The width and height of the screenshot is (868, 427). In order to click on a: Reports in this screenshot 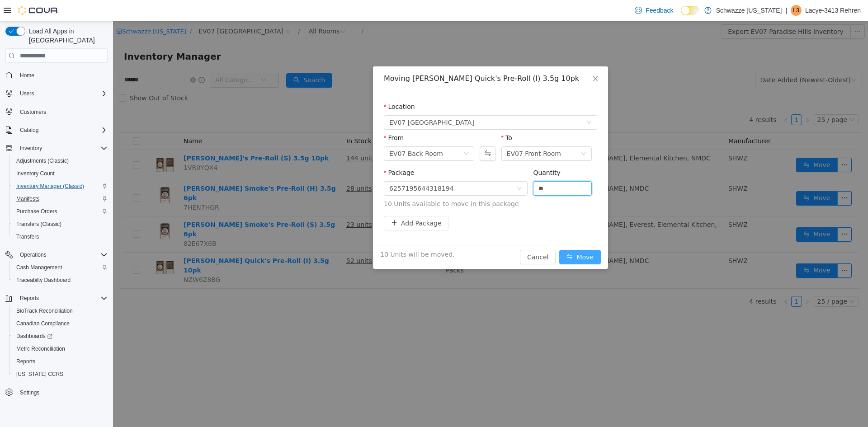, I will do `click(26, 361)`.